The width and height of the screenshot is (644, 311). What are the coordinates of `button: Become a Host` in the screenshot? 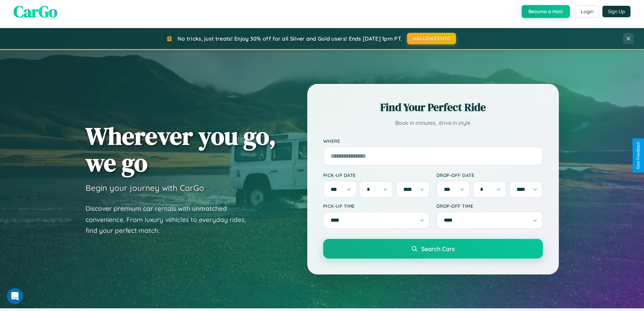 It's located at (546, 11).